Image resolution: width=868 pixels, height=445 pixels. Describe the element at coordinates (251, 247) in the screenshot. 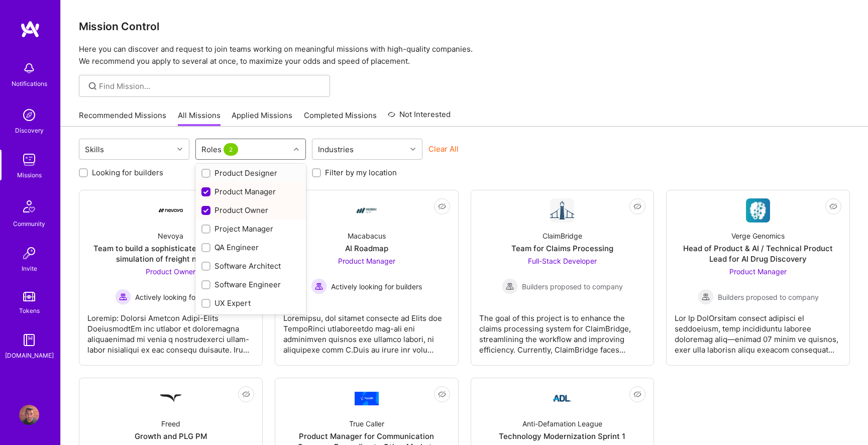

I see `div: QA Engineer` at that location.